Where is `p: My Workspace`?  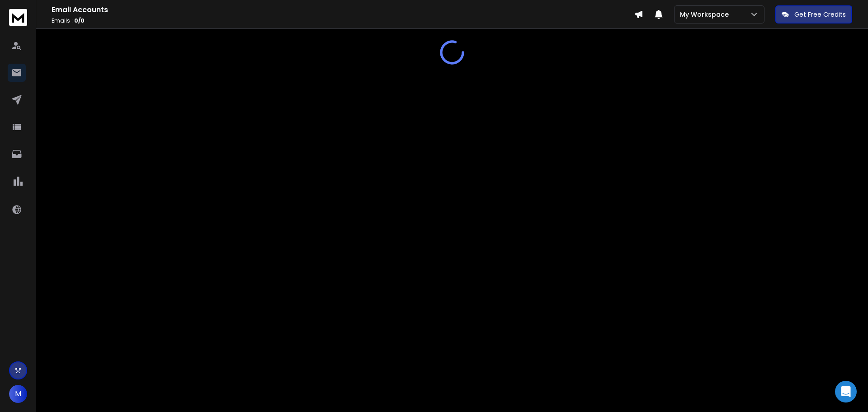
p: My Workspace is located at coordinates (706, 14).